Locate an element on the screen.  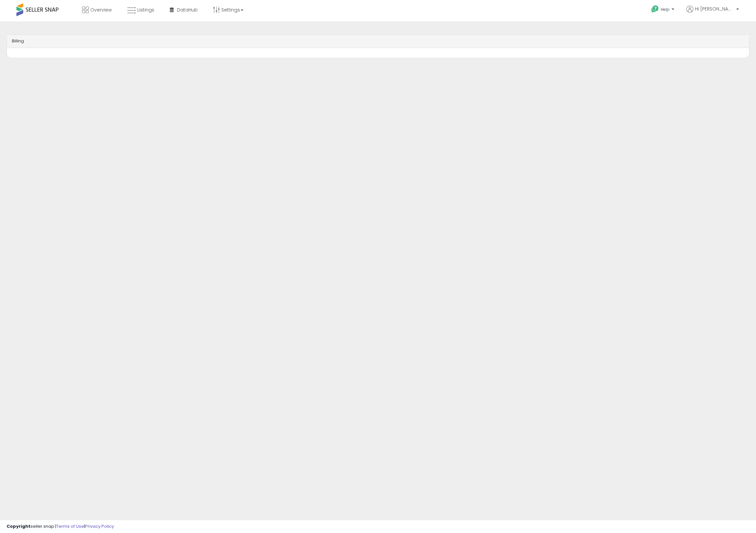
span: Overview is located at coordinates (101, 10).